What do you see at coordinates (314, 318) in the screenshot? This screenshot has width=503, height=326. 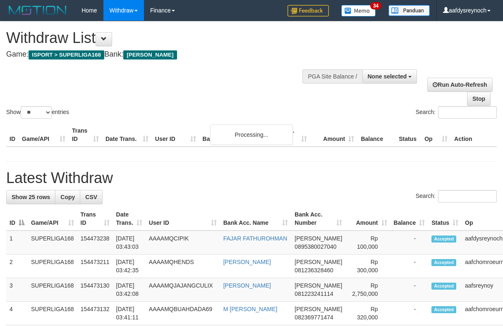 I see `span: Copy 082369771474 to clipboard` at bounding box center [314, 318].